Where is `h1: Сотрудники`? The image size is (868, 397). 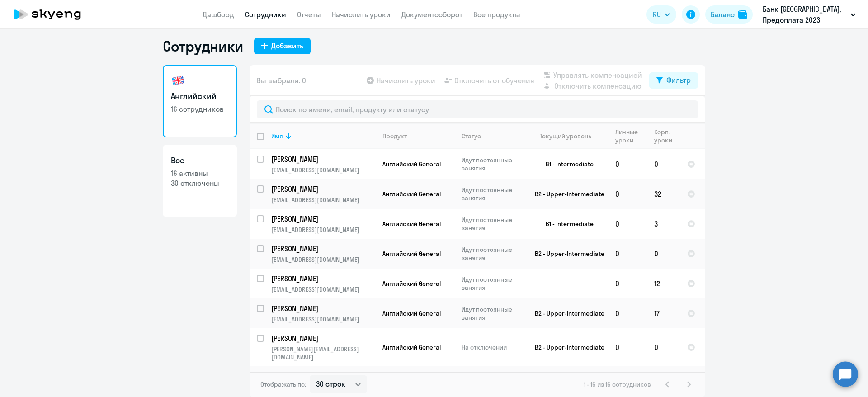
h1: Сотрудники is located at coordinates (203, 46).